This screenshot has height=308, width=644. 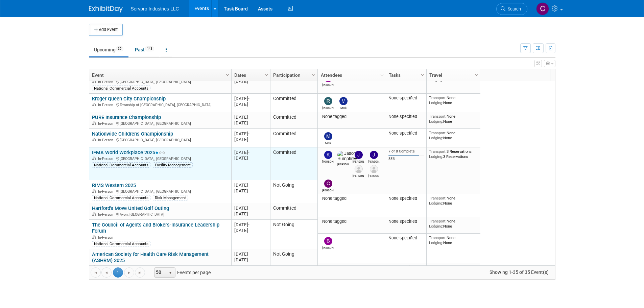 I want to click on a: RIMS Western 2025, so click(x=114, y=185).